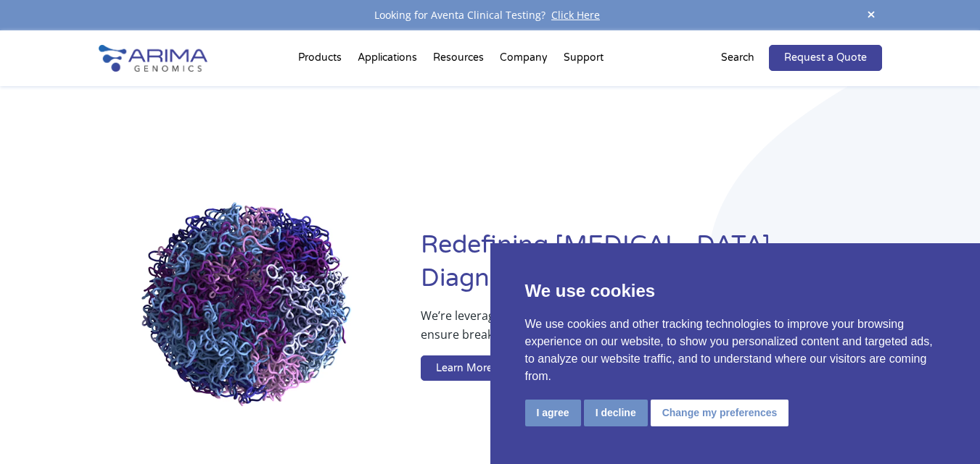  I want to click on img: Arima-Genomics-logo, so click(153, 58).